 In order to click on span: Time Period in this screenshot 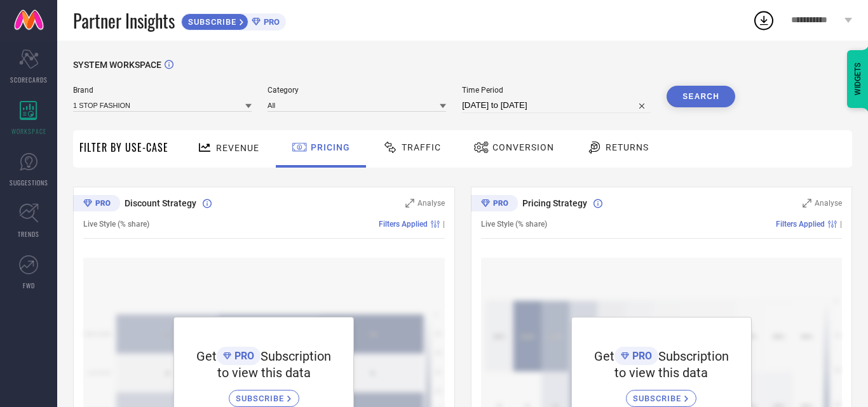, I will do `click(556, 90)`.